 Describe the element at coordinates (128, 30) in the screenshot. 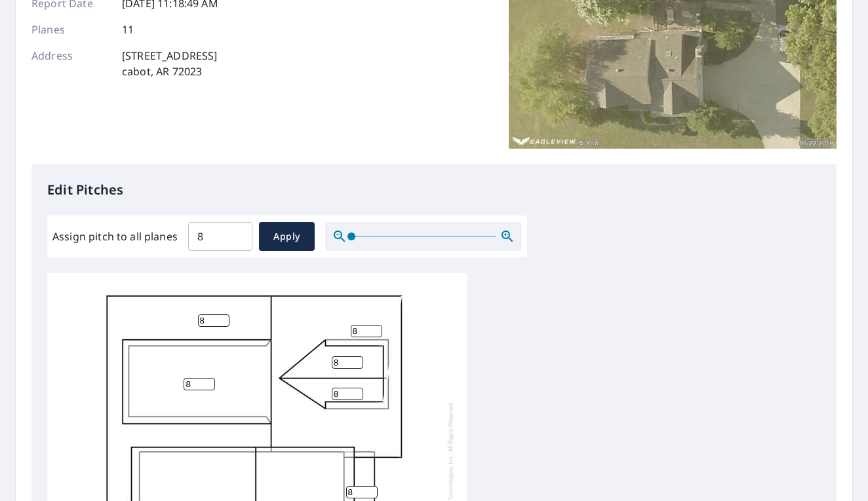

I see `p: 11` at that location.